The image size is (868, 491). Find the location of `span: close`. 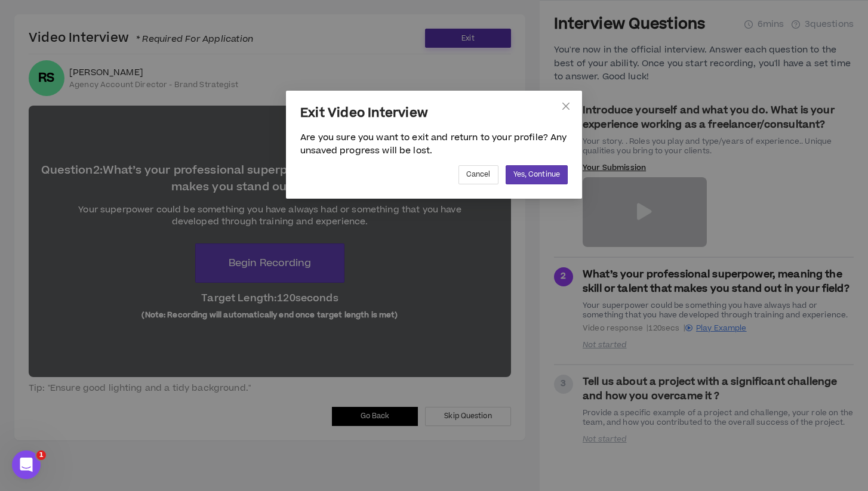

span: close is located at coordinates (566, 106).